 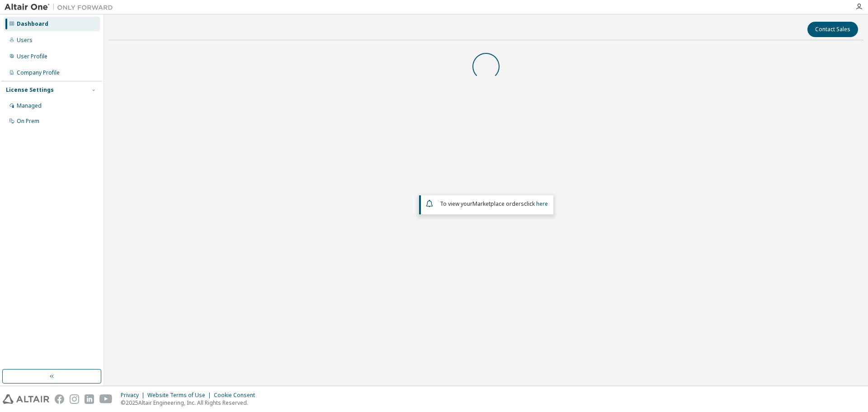 I want to click on div: On Prem, so click(x=28, y=121).